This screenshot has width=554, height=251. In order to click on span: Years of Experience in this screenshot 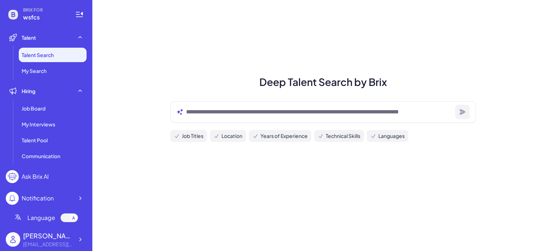, I will do `click(284, 136)`.